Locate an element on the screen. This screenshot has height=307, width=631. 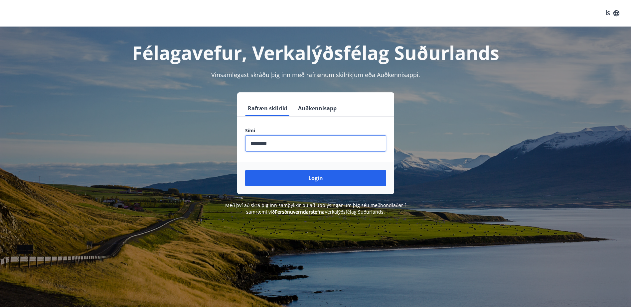
button: ÍS is located at coordinates (613, 13).